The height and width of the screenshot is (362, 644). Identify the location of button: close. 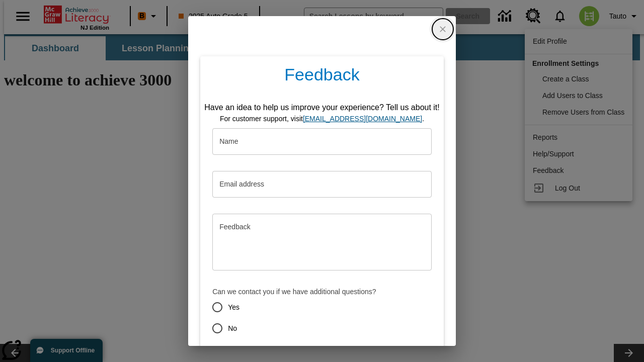
(443, 30).